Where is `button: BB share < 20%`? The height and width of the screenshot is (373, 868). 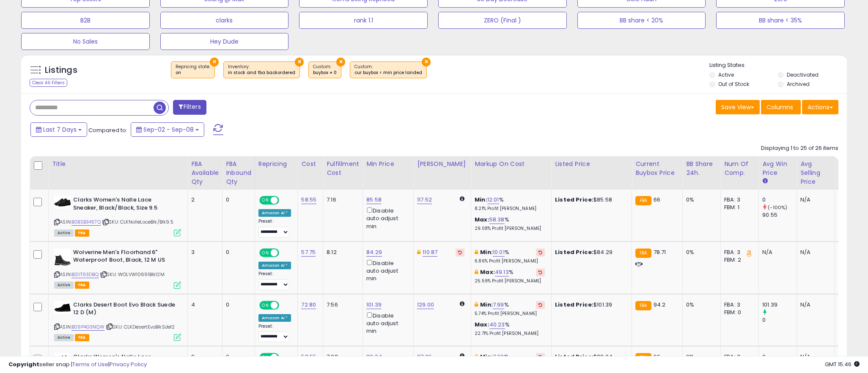
button: BB share < 20% is located at coordinates (642, 20).